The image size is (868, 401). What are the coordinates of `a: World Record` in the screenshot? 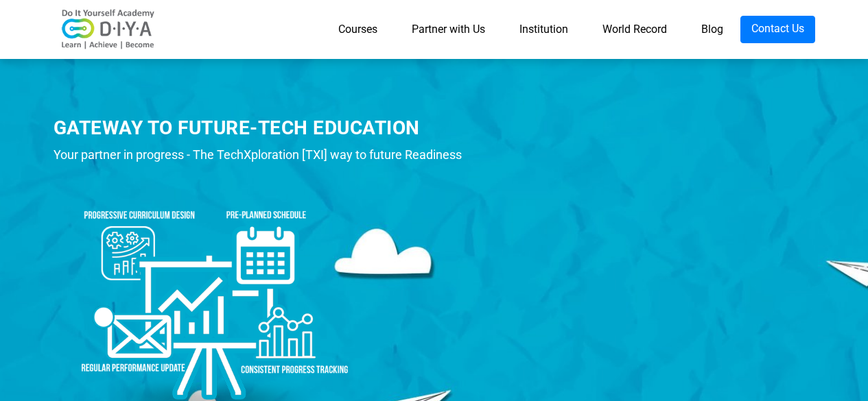 It's located at (635, 30).